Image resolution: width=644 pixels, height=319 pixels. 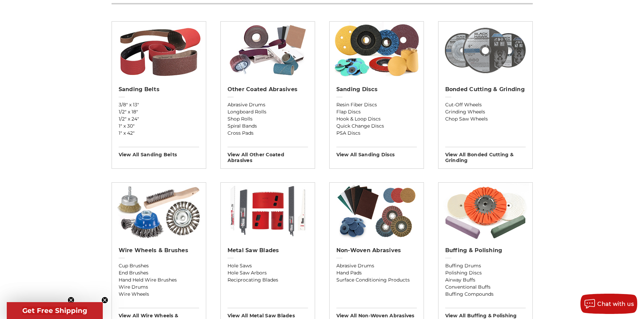 What do you see at coordinates (267, 89) in the screenshot?
I see `h2: Other Coated Abrasives` at bounding box center [267, 89].